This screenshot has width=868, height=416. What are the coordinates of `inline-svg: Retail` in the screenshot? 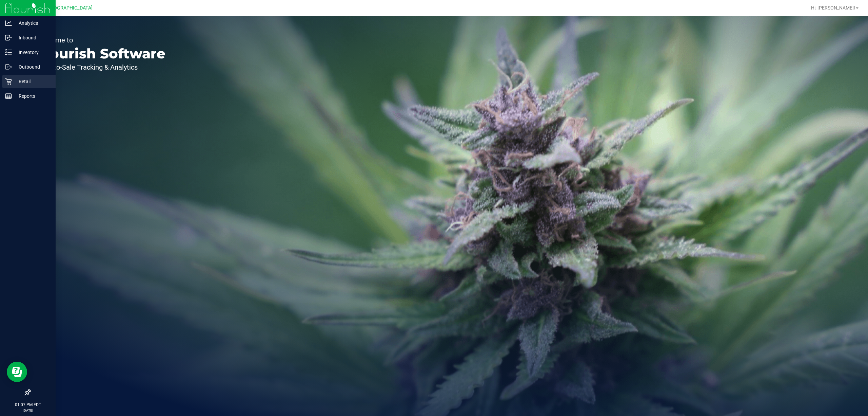 It's located at (9, 81).